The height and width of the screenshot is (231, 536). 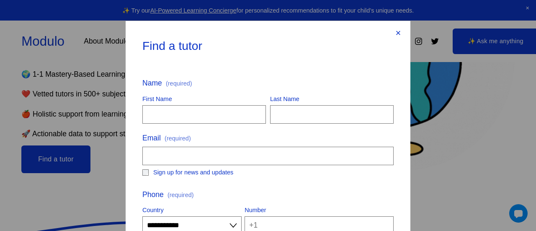 I want to click on span: Name, so click(x=152, y=83).